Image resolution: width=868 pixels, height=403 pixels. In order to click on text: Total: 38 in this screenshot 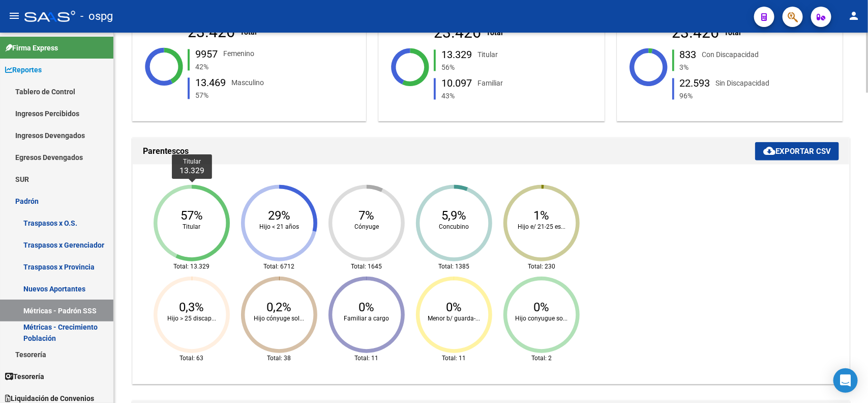, I will do `click(279, 359)`.